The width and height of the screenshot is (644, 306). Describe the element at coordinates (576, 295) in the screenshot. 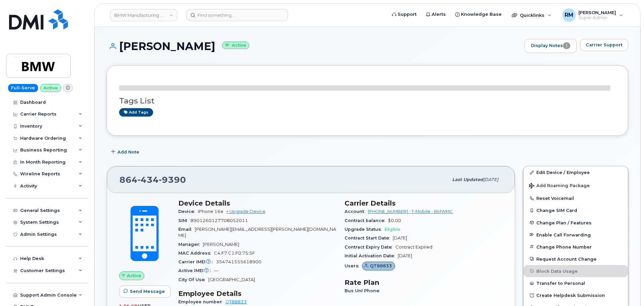

I see `a: Create Helpdesk Submission` at that location.